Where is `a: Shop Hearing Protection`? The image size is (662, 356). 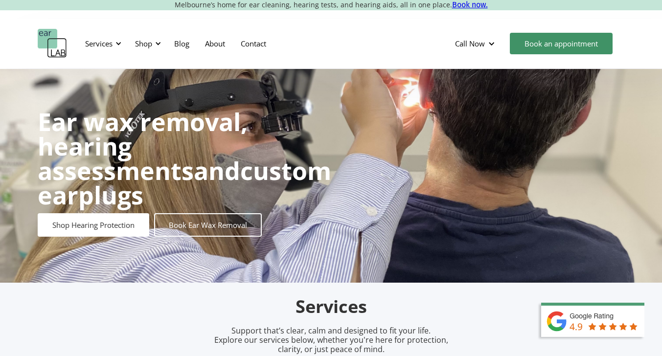
a: Shop Hearing Protection is located at coordinates (93, 225).